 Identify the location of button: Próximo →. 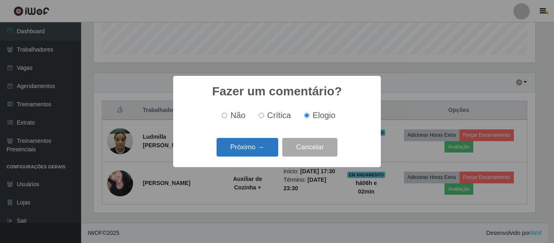
(247, 147).